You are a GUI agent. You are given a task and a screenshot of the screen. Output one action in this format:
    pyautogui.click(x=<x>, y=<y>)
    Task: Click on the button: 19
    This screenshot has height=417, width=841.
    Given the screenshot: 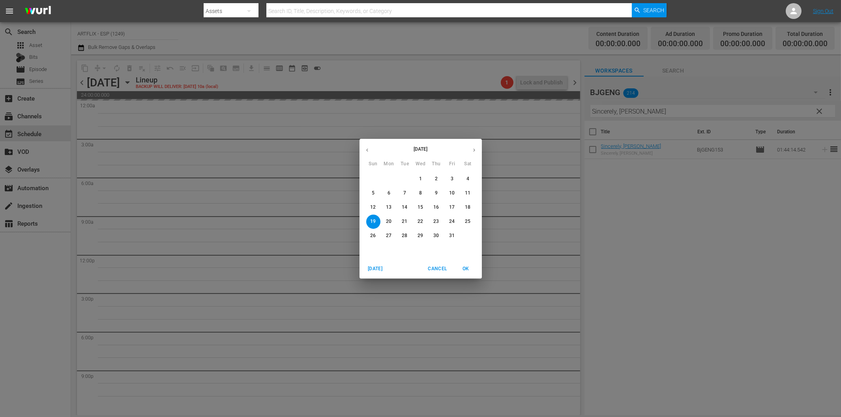 What is the action you would take?
    pyautogui.click(x=374, y=222)
    